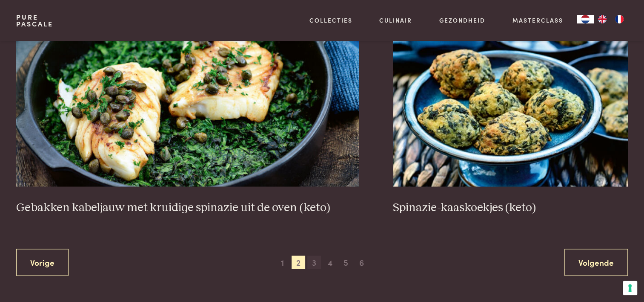  What do you see at coordinates (510, 115) in the screenshot?
I see `a: Spinazie-kaaskoekjes (keto) Spinazie-kaaskoekjes (keto)` at bounding box center [510, 115].